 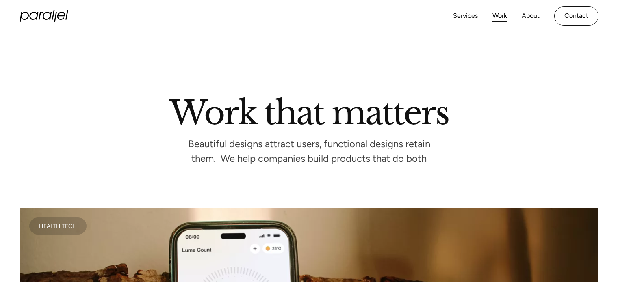 What do you see at coordinates (530, 16) in the screenshot?
I see `a: About` at bounding box center [530, 16].